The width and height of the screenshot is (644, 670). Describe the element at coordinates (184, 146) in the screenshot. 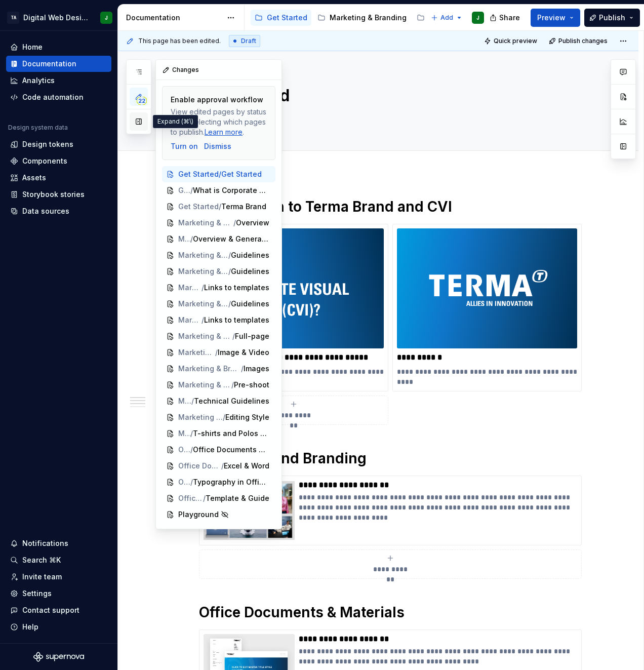

I see `button: Turn on` at that location.